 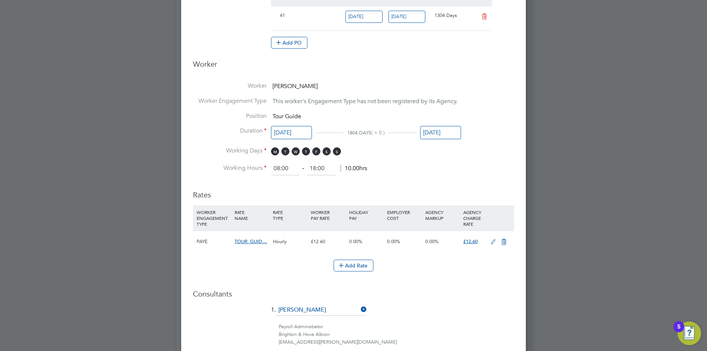 I want to click on label: Position, so click(x=230, y=116).